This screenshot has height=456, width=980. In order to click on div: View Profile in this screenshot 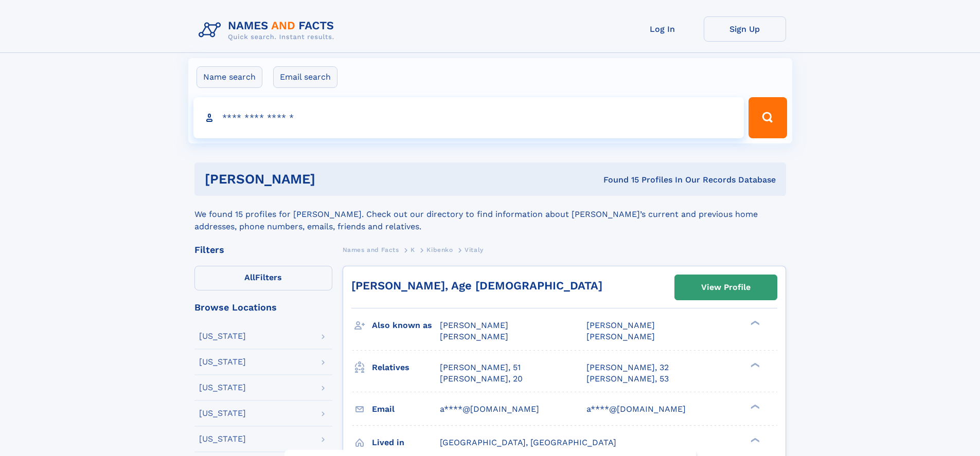, I will do `click(726, 288)`.